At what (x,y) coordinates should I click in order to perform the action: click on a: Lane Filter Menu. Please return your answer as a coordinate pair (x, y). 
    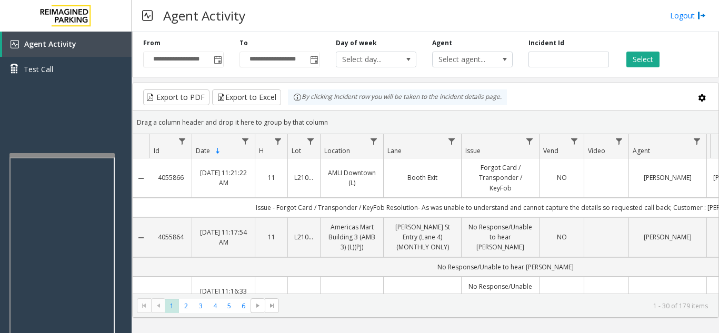
    Looking at the image, I should click on (452, 141).